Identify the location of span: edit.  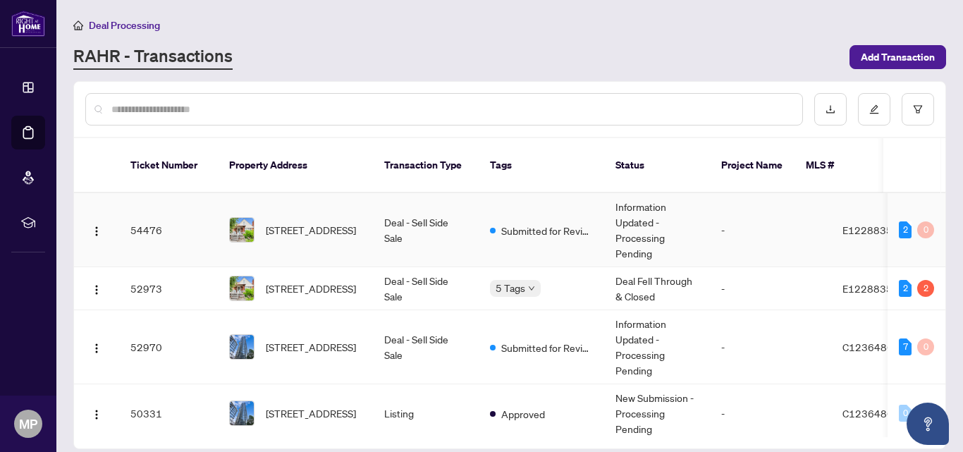
(874, 109).